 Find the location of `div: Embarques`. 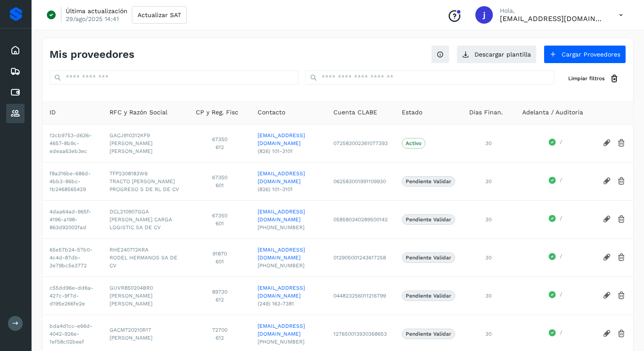

div: Embarques is located at coordinates (15, 72).